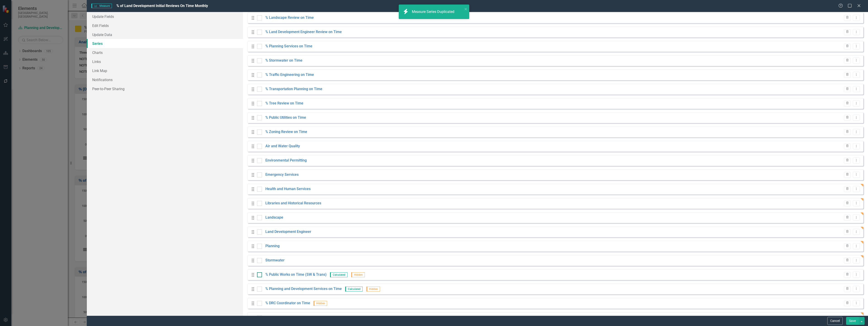 The height and width of the screenshot is (326, 868). I want to click on a: Link Map, so click(165, 70).